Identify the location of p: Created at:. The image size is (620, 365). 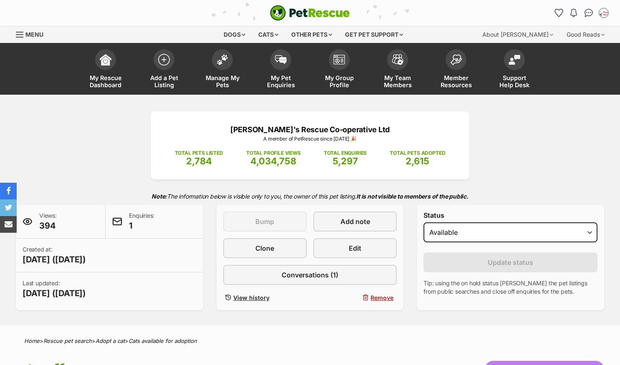
(54, 255).